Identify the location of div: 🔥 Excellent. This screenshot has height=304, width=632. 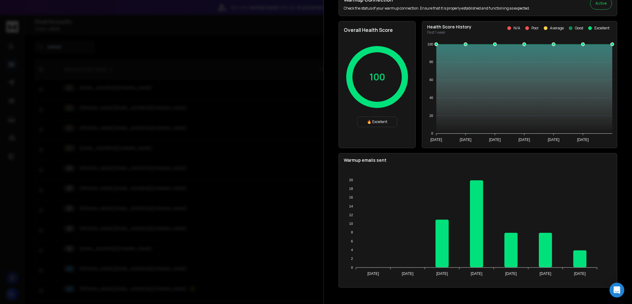
(377, 122).